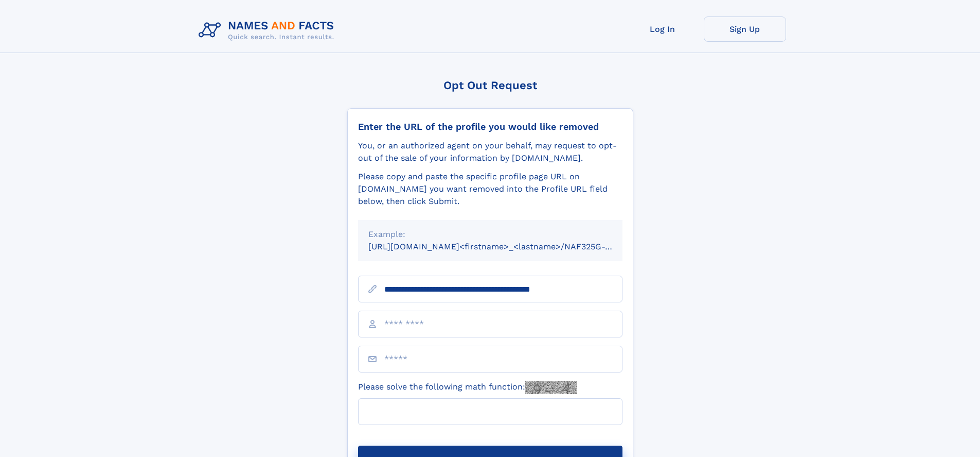 The width and height of the screenshot is (980, 457). Describe the element at coordinates (490, 234) in the screenshot. I see `div: Example:` at that location.